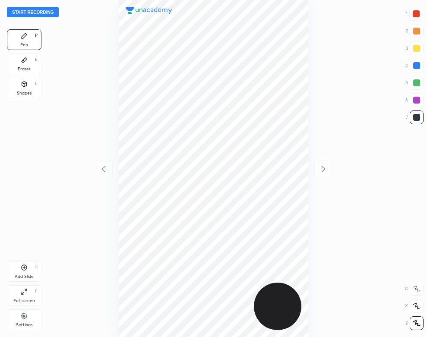  I want to click on div: 4, so click(415, 66).